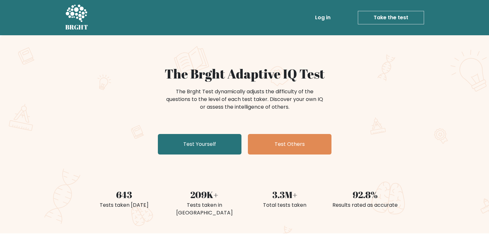 The image size is (489, 234). Describe the element at coordinates (285, 195) in the screenshot. I see `div: 3.3M+` at that location.